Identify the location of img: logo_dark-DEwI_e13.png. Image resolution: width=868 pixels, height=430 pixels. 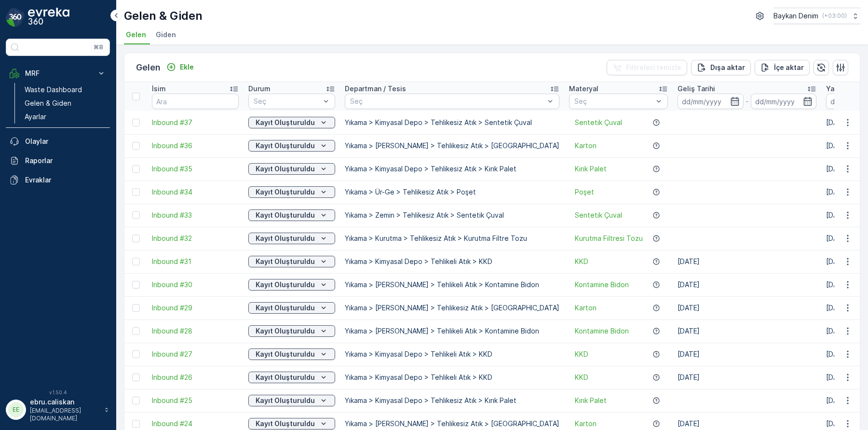
(48, 17).